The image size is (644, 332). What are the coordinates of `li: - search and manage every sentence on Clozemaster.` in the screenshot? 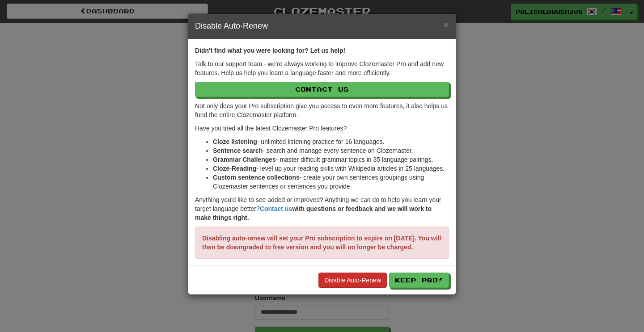 It's located at (331, 151).